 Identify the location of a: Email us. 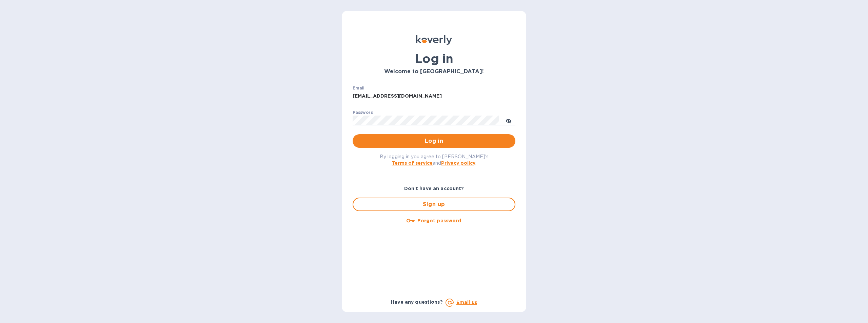
(466, 303).